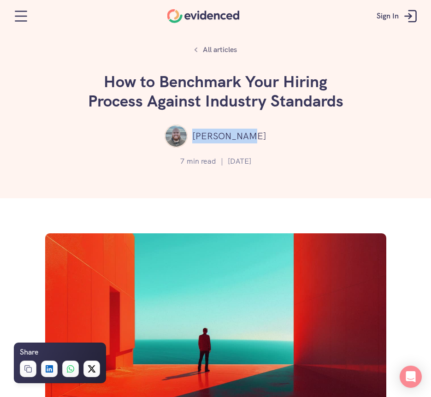 The height and width of the screenshot is (397, 431). I want to click on h6: Share, so click(29, 352).